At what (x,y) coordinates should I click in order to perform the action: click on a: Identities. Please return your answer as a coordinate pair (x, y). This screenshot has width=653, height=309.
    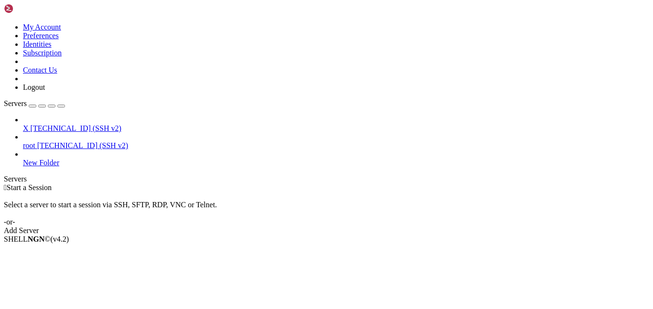
    Looking at the image, I should click on (37, 44).